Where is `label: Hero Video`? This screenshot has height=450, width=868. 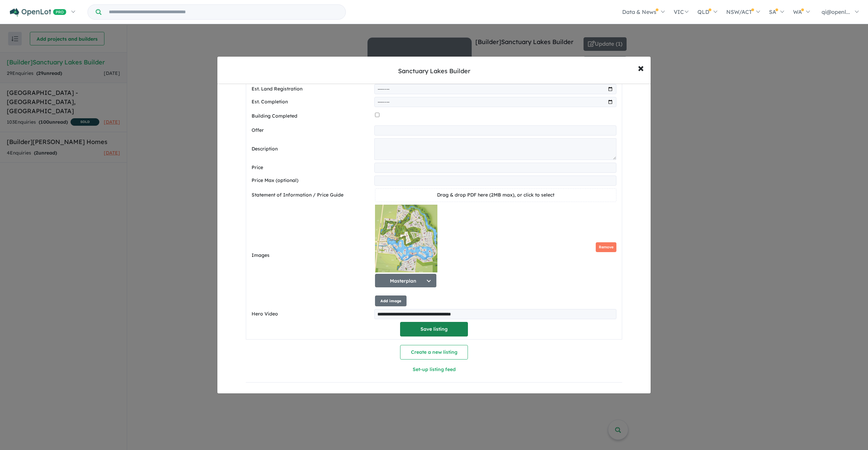 label: Hero Video is located at coordinates (312, 314).